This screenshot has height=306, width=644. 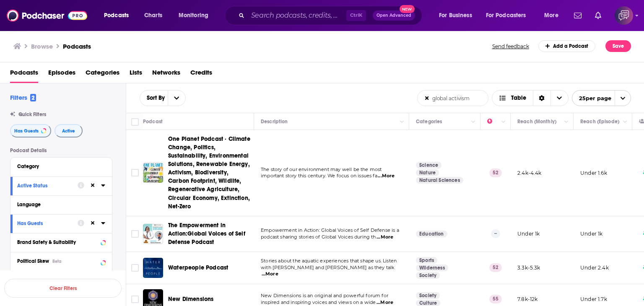 What do you see at coordinates (191, 299) in the screenshot?
I see `a: New Dimensions` at bounding box center [191, 299].